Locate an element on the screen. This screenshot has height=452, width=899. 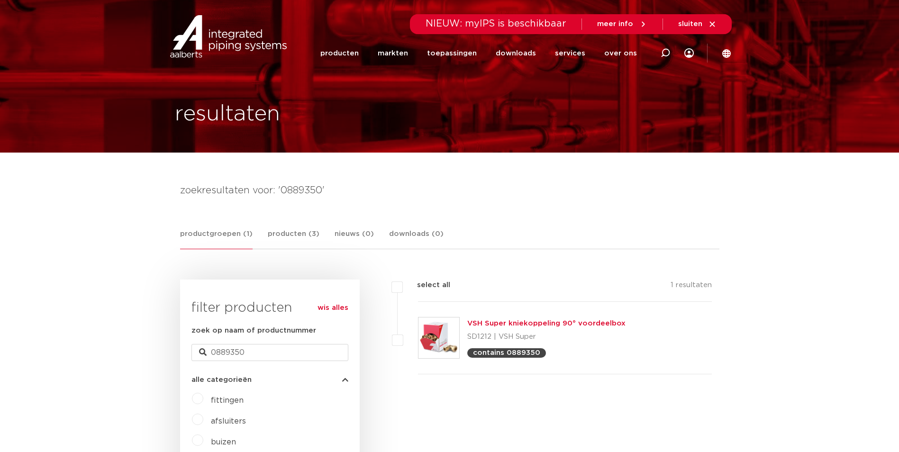
span: fittingen is located at coordinates (227, 401).